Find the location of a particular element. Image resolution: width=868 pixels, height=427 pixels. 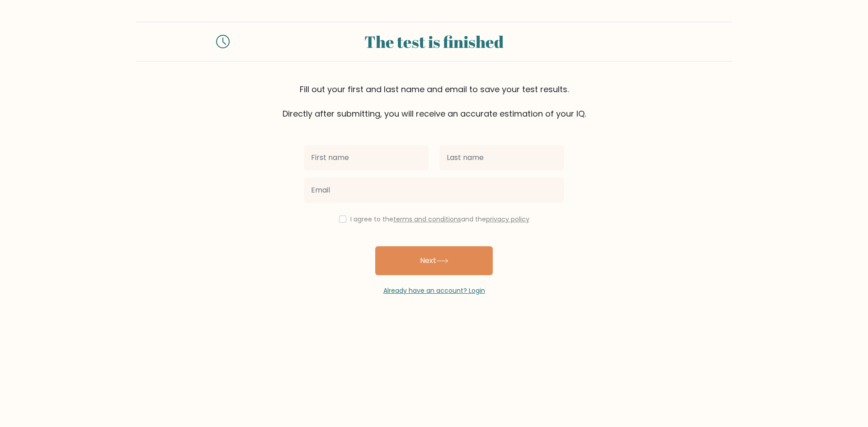

input: Last name is located at coordinates (502, 158).